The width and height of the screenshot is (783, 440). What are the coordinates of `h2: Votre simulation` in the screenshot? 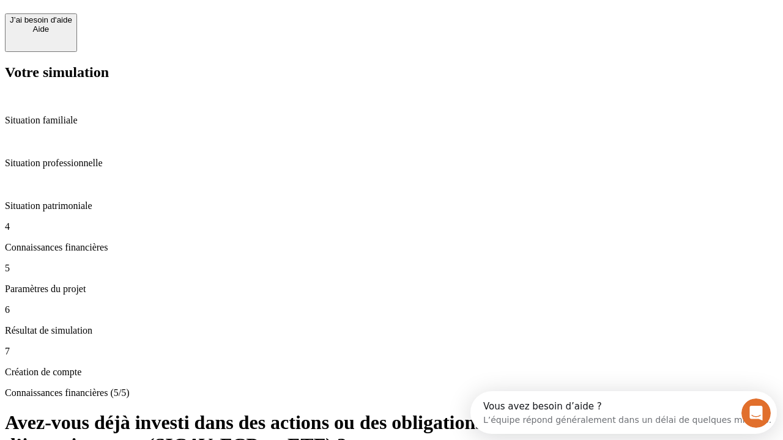 It's located at (392, 72).